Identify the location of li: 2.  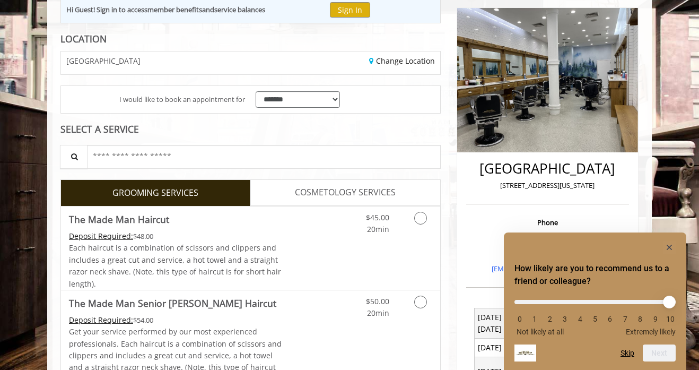
(550, 319).